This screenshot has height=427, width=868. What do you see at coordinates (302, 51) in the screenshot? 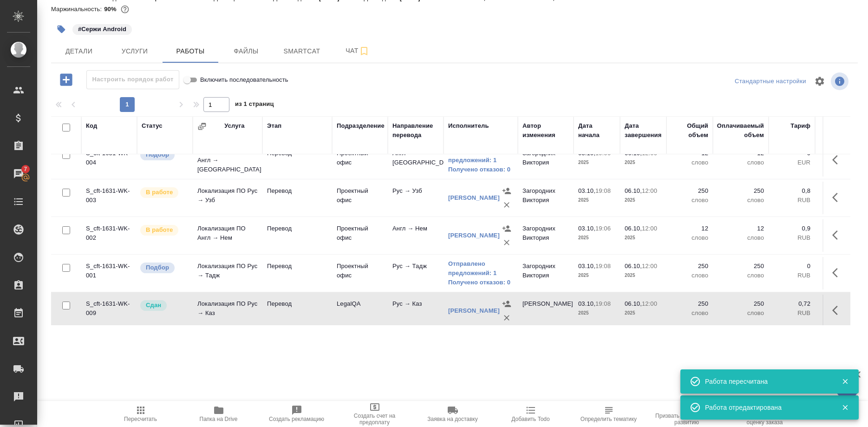
I see `span: Smartcat` at bounding box center [302, 51].